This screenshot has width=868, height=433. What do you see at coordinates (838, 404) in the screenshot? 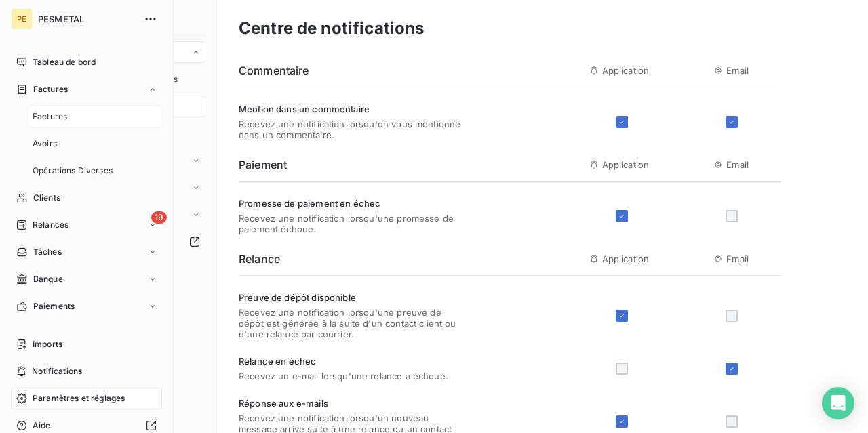
I see `div: Open Intercom Messenger` at bounding box center [838, 404].